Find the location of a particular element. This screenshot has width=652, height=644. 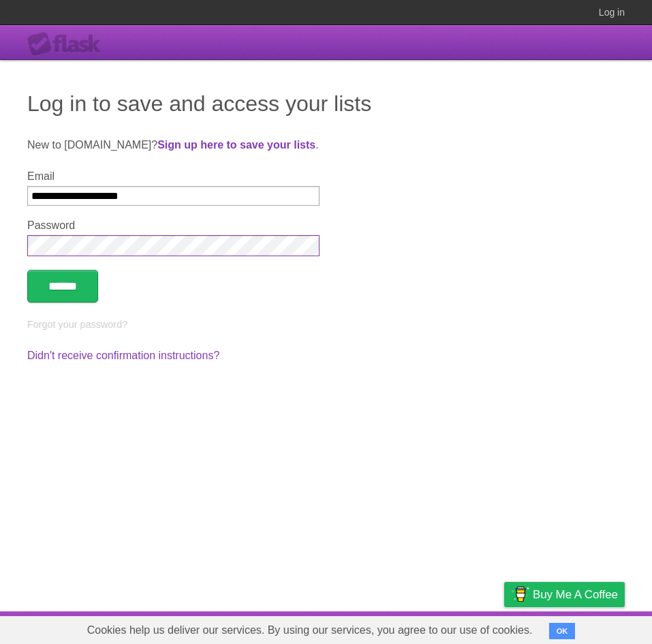

a: Sign up here to save your lists is located at coordinates (237, 145).